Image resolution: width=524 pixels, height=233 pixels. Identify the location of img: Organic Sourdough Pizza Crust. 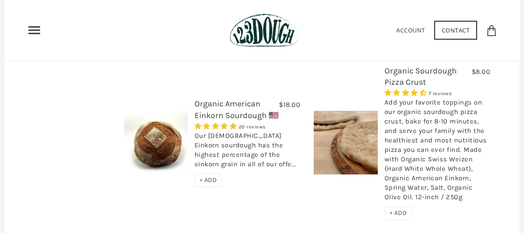
(345, 143).